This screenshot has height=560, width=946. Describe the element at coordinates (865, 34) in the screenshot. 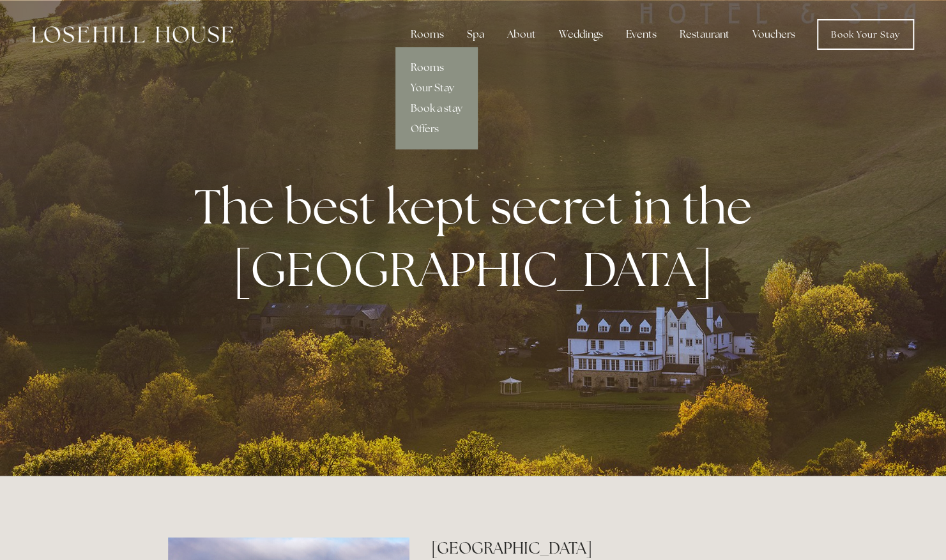

I see `a: Book Your Stay` at that location.